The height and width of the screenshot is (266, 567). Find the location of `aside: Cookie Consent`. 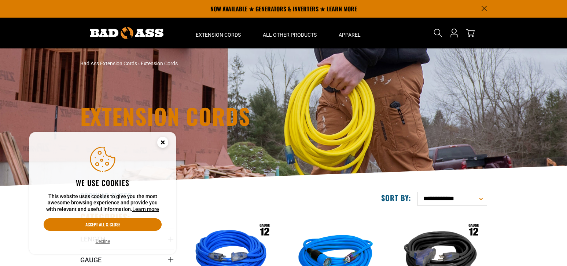

aside: Cookie Consent is located at coordinates (103, 193).